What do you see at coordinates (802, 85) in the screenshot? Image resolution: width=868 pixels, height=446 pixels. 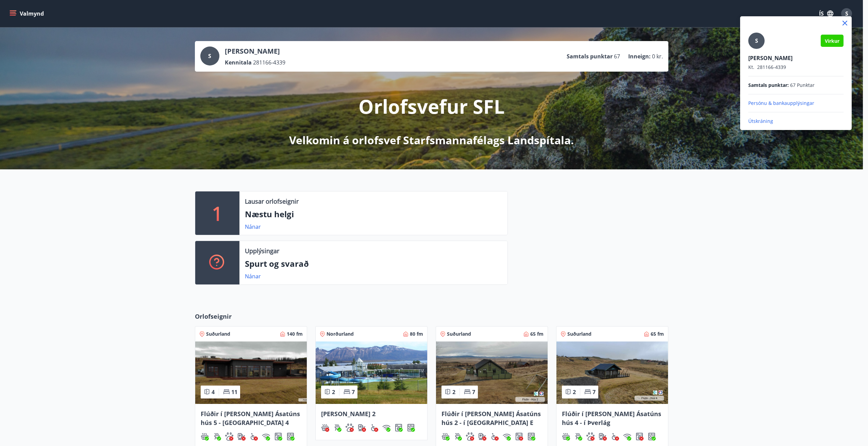 I see `span: 67 Punktar` at bounding box center [802, 85].